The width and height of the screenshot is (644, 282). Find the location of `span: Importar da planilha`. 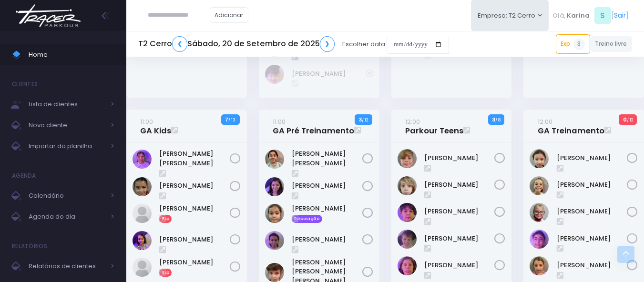

span: Importar da planilha is located at coordinates (67, 146).